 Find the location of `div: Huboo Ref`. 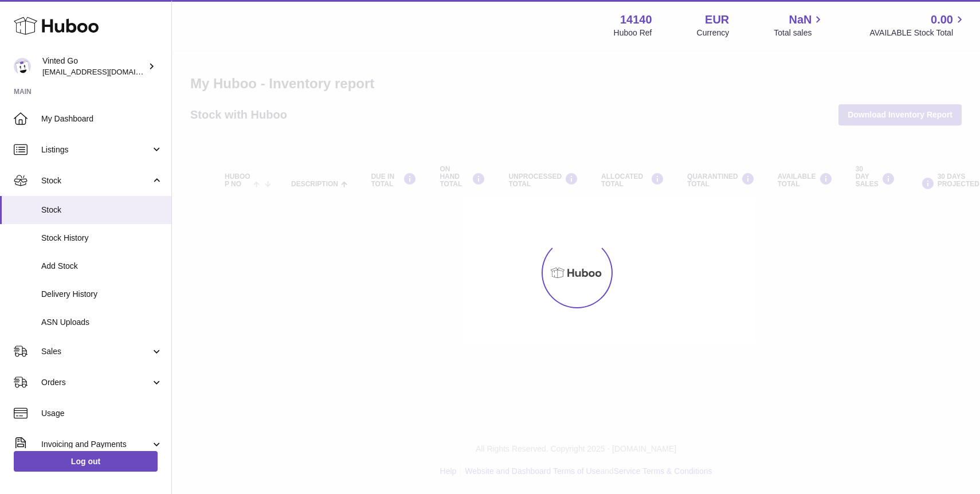

div: Huboo Ref is located at coordinates (632, 33).